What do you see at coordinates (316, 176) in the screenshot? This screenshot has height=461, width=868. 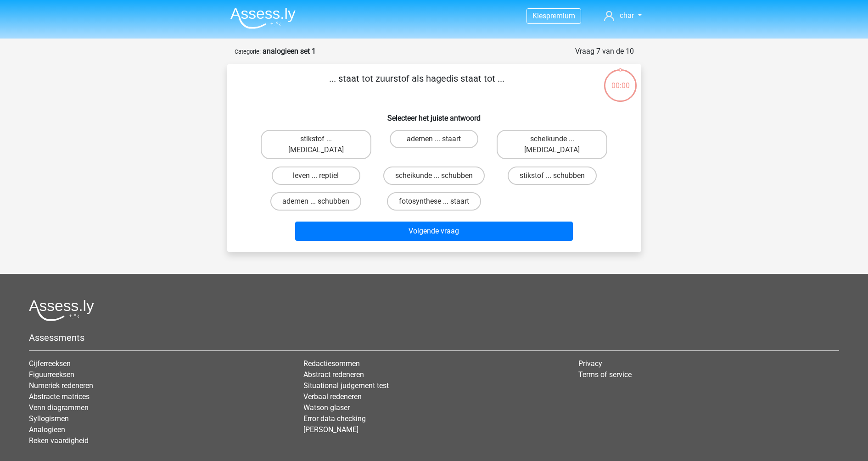 I see `label: leven ... reptiel` at bounding box center [316, 176].